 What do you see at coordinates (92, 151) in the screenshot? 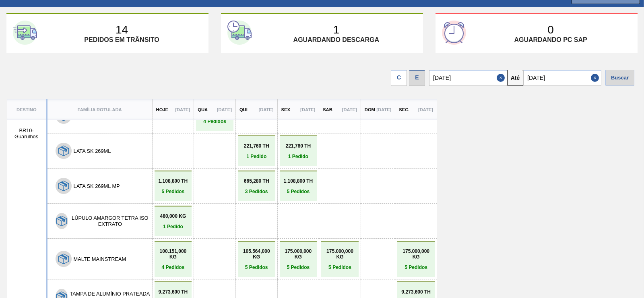
I see `button: LATA SK 269ML` at bounding box center [92, 151].